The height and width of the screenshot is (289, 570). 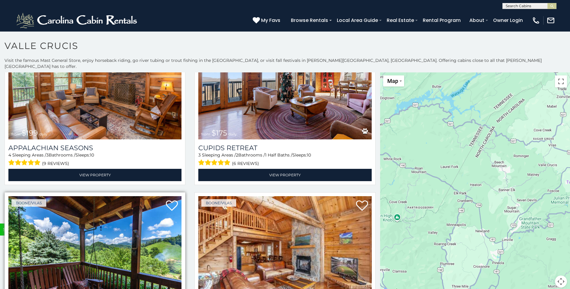 What do you see at coordinates (271, 20) in the screenshot?
I see `span: My Favs` at bounding box center [271, 20].